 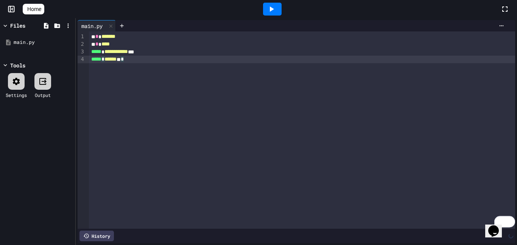 I want to click on div: History, so click(x=97, y=236).